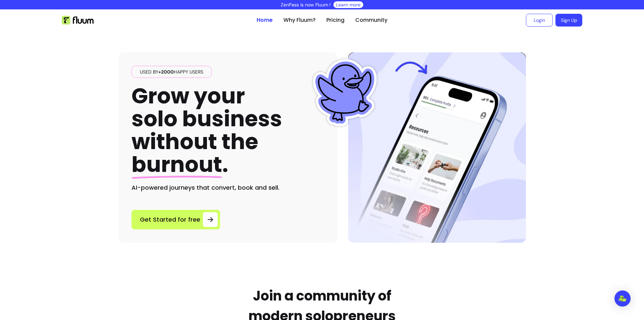 Image resolution: width=644 pixels, height=320 pixels. Describe the element at coordinates (207, 130) in the screenshot. I see `h1: Grow your solo business without the .` at that location.